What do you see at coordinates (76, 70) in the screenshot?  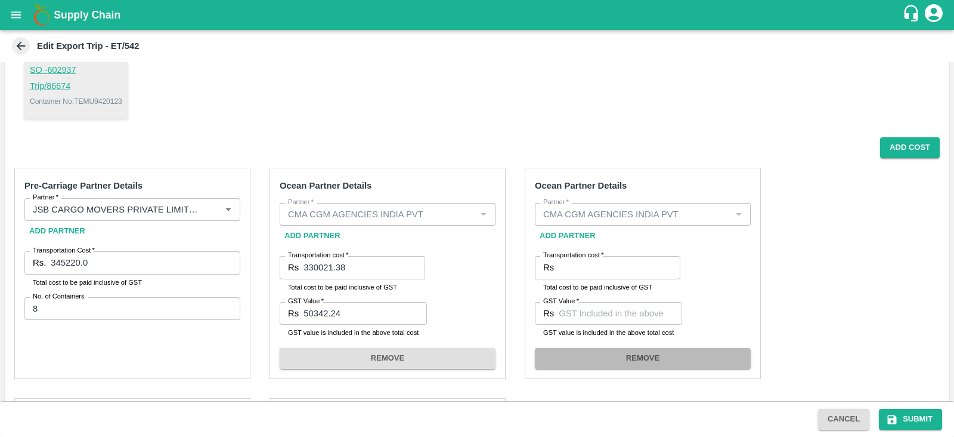 I see `a: SO -602937` at bounding box center [76, 70].